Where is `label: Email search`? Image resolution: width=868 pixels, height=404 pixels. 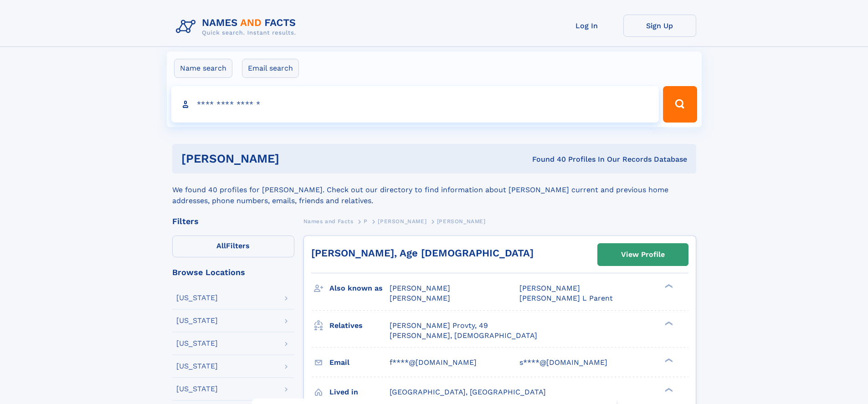
label: Email search is located at coordinates (270, 69).